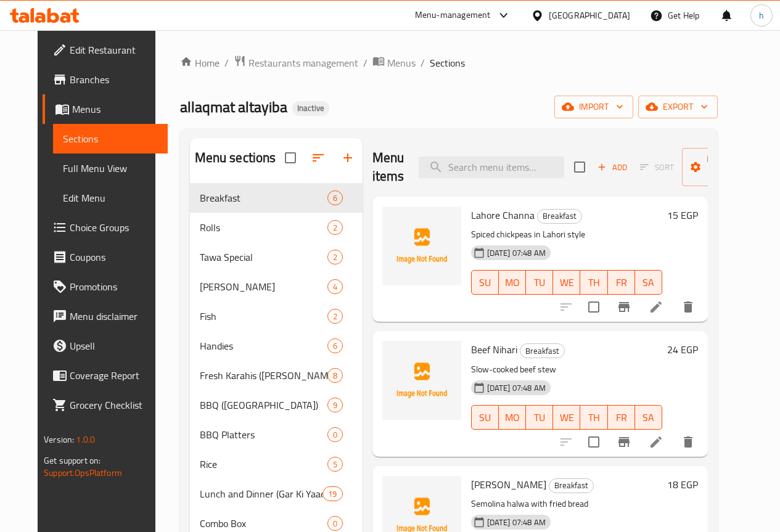  What do you see at coordinates (113, 405) in the screenshot?
I see `span: Grocery Checklist` at bounding box center [113, 405].